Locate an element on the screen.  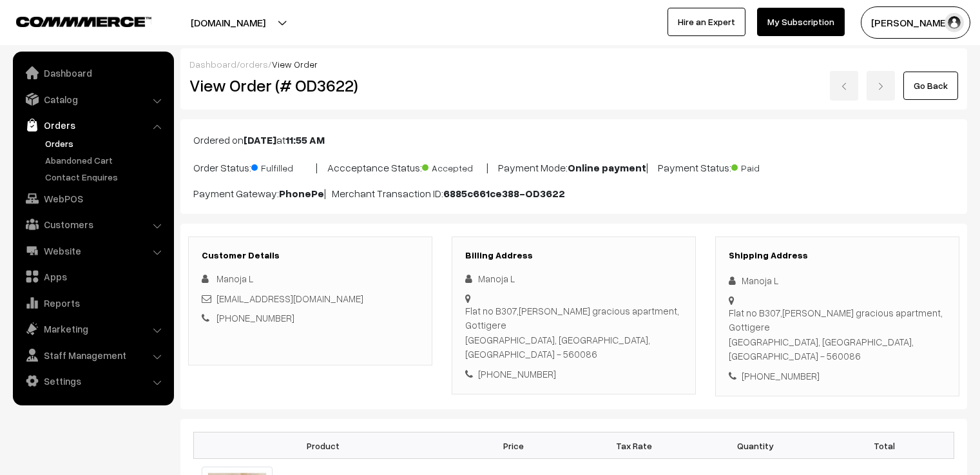
b: 6885c661ce388-OD3622 is located at coordinates (504, 193).